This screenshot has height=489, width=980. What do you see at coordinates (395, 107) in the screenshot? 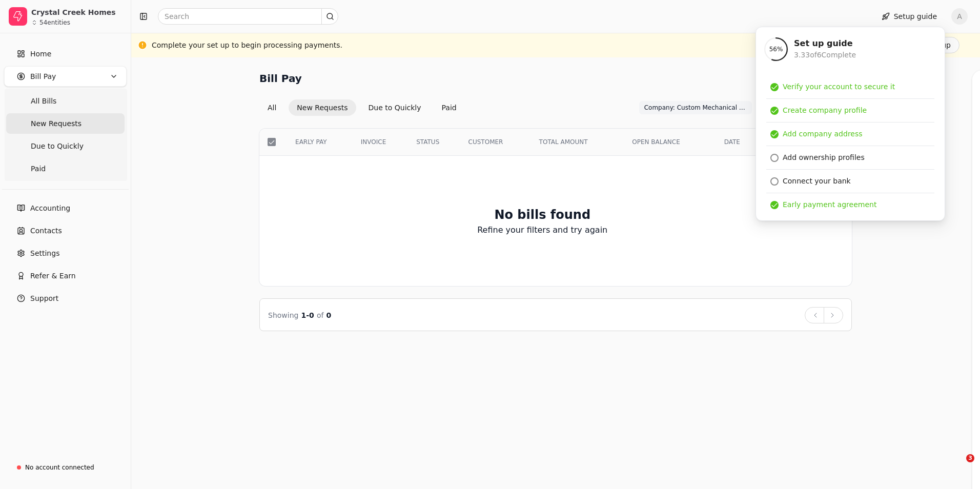
I see `button: Due to Quickly` at bounding box center [395, 107].